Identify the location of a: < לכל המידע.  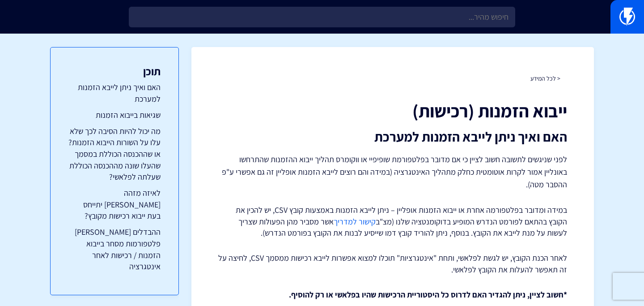
(545, 79).